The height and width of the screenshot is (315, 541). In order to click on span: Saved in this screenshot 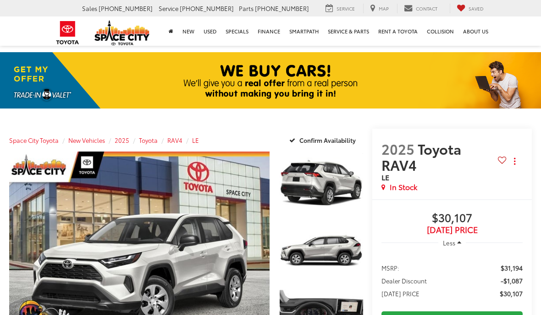, I will do `click(476, 8)`.